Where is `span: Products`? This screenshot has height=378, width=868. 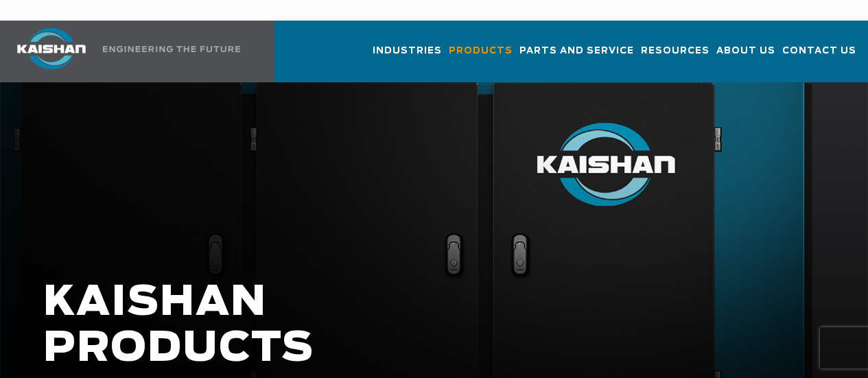 span: Products is located at coordinates (481, 51).